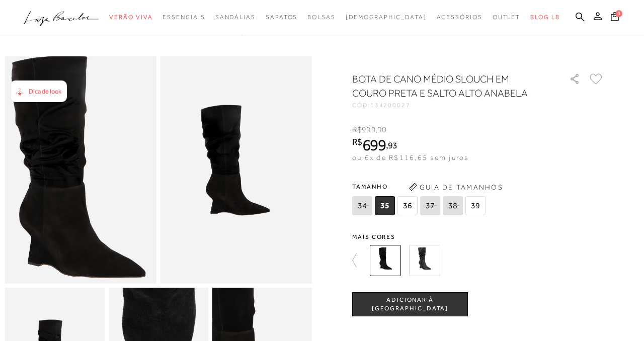 Image resolution: width=644 pixels, height=341 pixels. I want to click on img: image, so click(236, 170).